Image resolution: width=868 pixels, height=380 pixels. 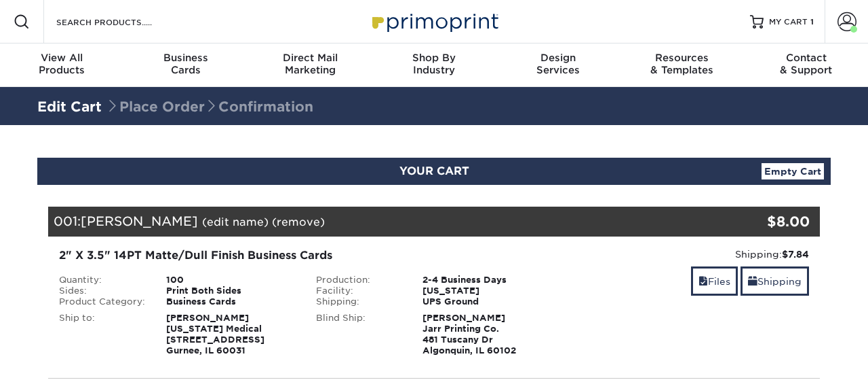 What do you see at coordinates (299, 221) in the screenshot?
I see `a: (remove)` at bounding box center [299, 221].